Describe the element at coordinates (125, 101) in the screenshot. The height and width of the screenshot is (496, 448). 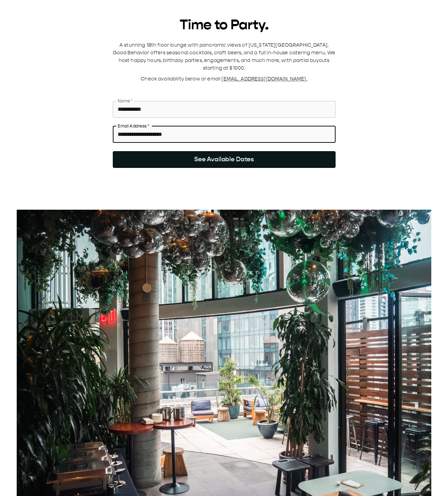
I see `label: Name` at that location.